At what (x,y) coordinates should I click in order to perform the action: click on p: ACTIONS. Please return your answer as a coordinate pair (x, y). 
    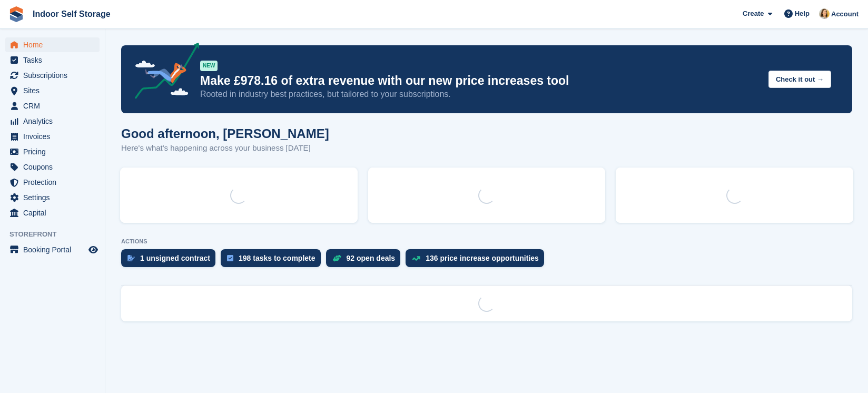
    Looking at the image, I should click on (487, 241).